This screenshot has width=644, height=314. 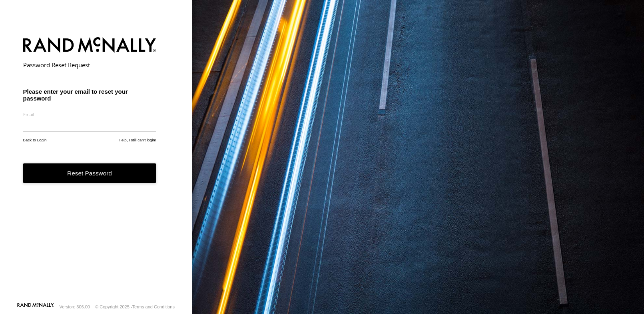 What do you see at coordinates (35, 140) in the screenshot?
I see `a: Back to Login` at bounding box center [35, 140].